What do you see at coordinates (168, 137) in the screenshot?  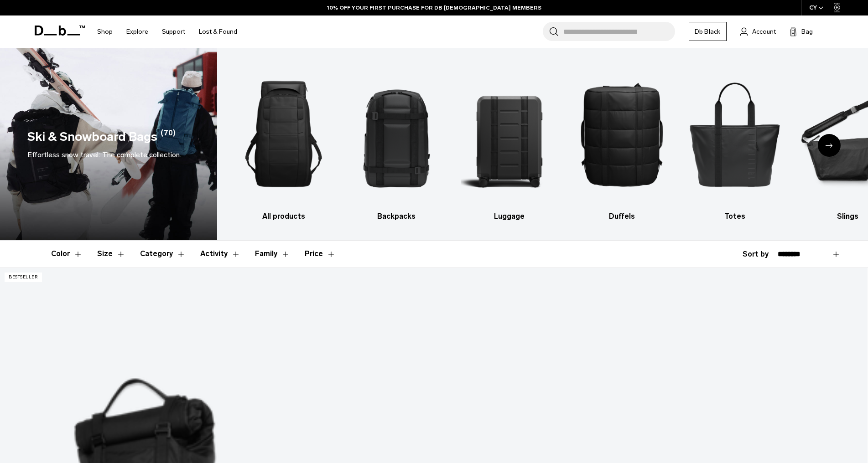 I see `span: (70)` at bounding box center [168, 137].